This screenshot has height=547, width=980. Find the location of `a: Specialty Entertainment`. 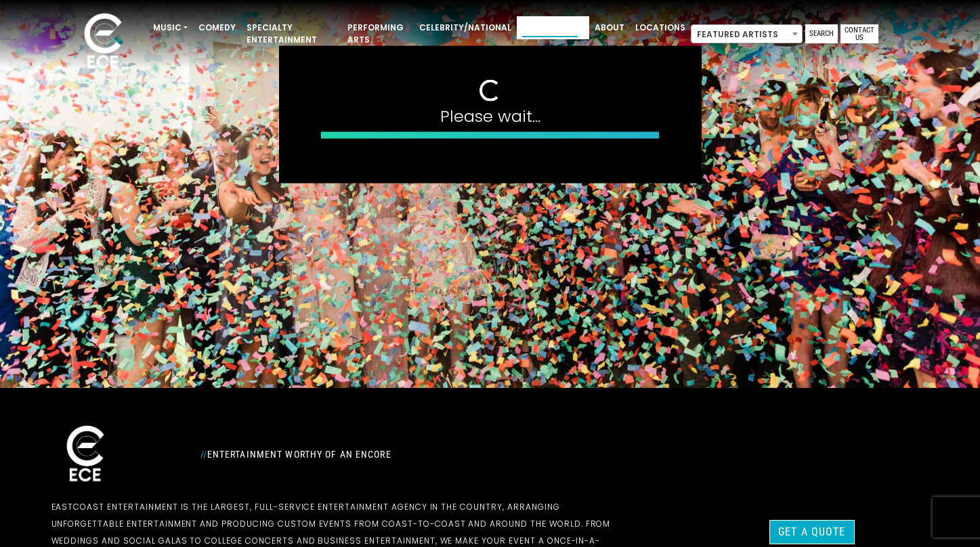

a: Specialty Entertainment is located at coordinates (291, 34).